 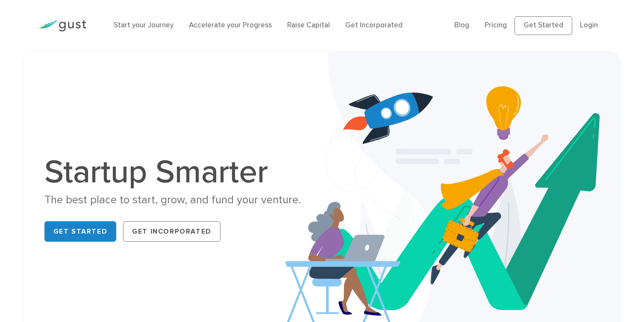 What do you see at coordinates (180, 200) in the screenshot?
I see `div: The best place to start, grow, and fund your venture.` at bounding box center [180, 200].